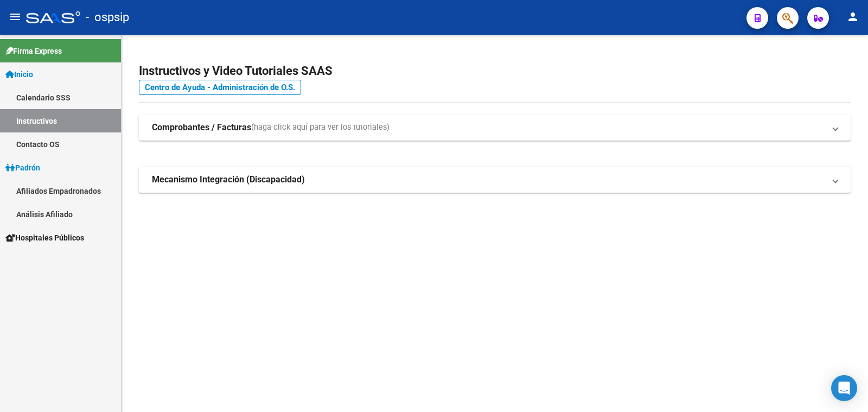 Image resolution: width=868 pixels, height=412 pixels. Describe the element at coordinates (220, 88) in the screenshot. I see `a: Centro de Ayuda - Administración de O.S.` at that location.